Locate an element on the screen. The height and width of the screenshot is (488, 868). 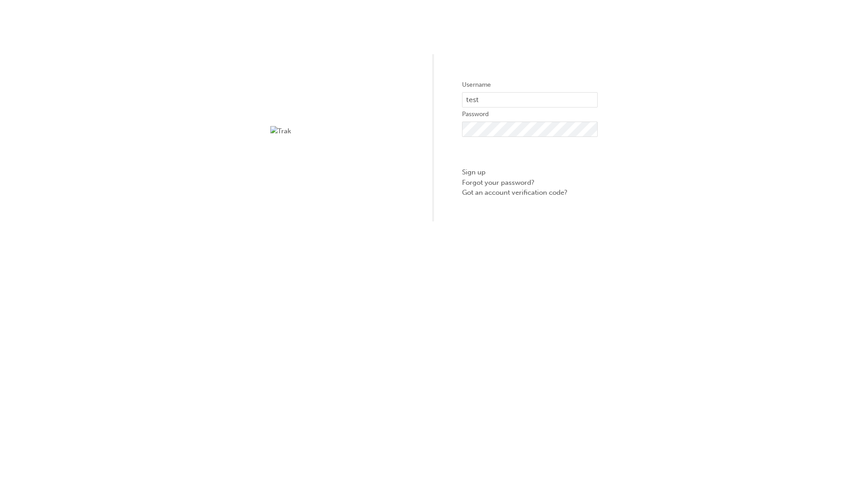
a: Got an account verification code? is located at coordinates (530, 192).